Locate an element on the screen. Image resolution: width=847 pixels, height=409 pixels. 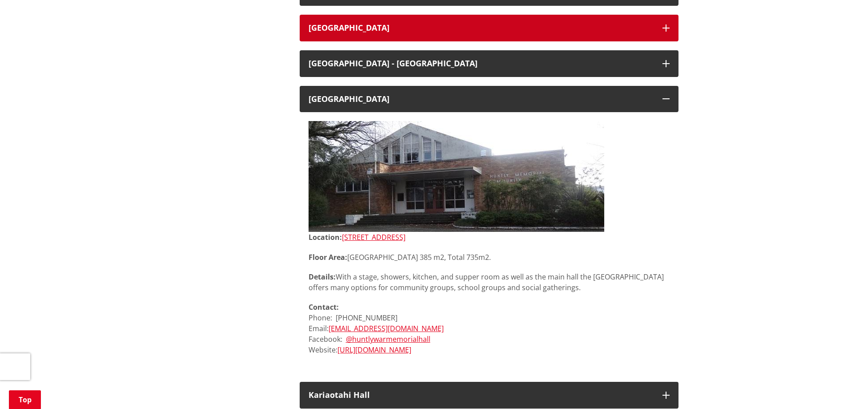
a: Top is located at coordinates (25, 399).